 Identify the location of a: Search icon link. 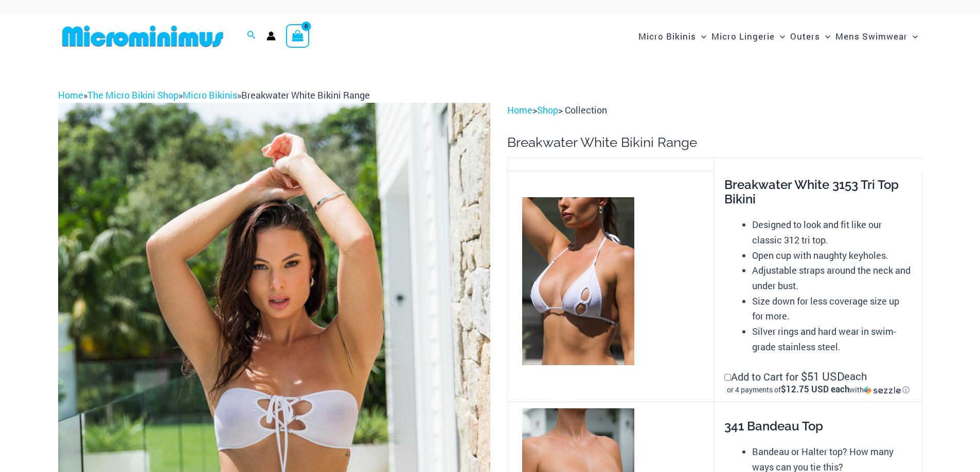
(251, 36).